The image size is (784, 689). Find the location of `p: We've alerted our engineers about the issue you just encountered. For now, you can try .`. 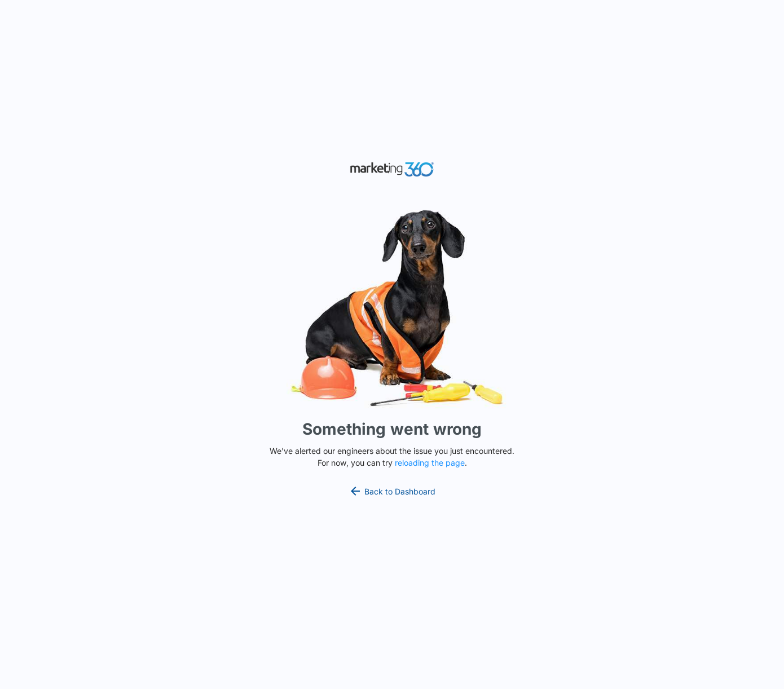

p: We've alerted our engineers about the issue you just encountered. For now, you can try . is located at coordinates (392, 457).